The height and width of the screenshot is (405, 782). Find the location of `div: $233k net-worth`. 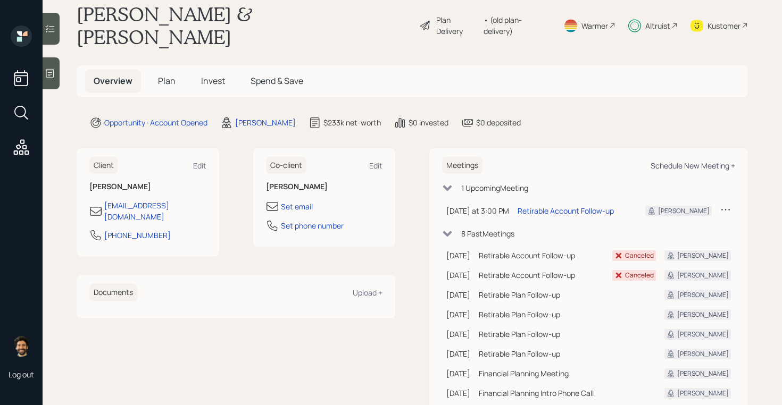

div: $233k net-worth is located at coordinates (352, 122).